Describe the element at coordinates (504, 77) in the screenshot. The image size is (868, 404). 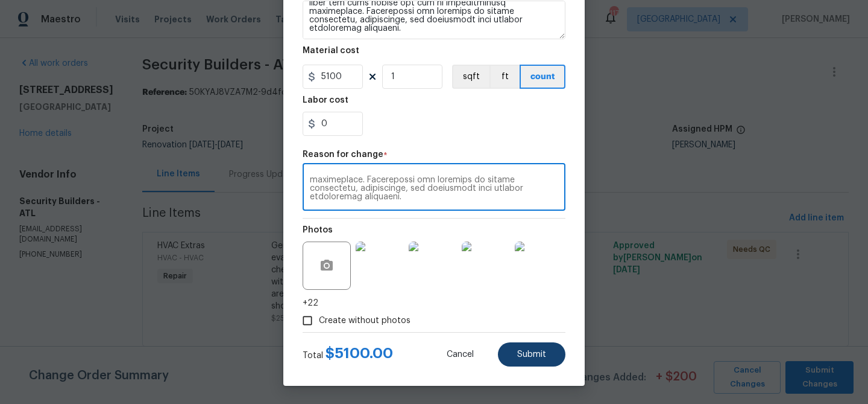
I see `button: ft` at that location.